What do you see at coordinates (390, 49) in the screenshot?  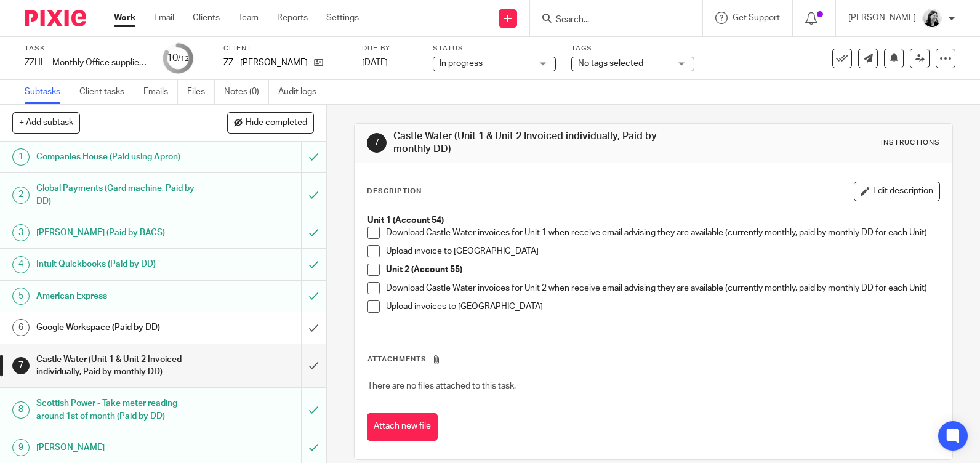 I see `label: Due by` at bounding box center [390, 49].